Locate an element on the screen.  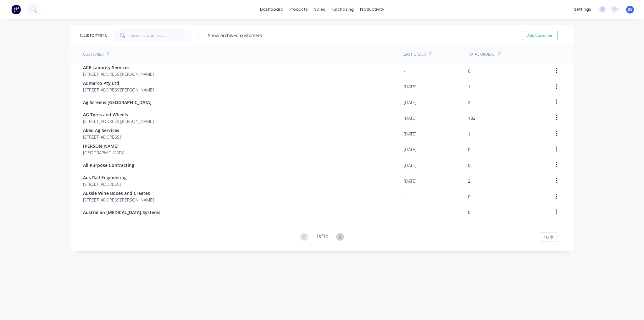
div: sales is located at coordinates (320, 9).